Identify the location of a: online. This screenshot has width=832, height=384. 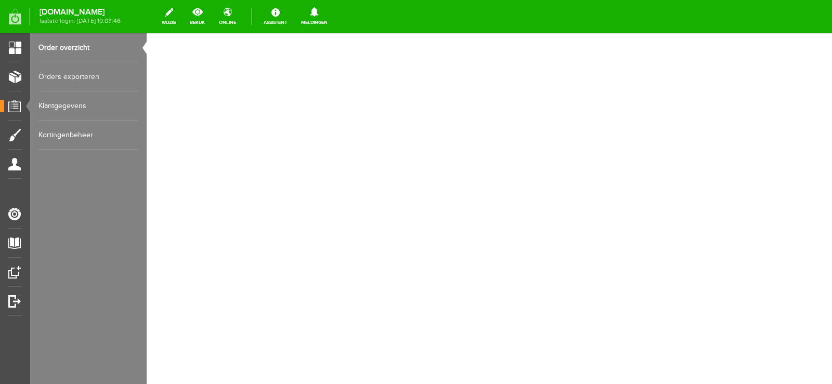
(227, 17).